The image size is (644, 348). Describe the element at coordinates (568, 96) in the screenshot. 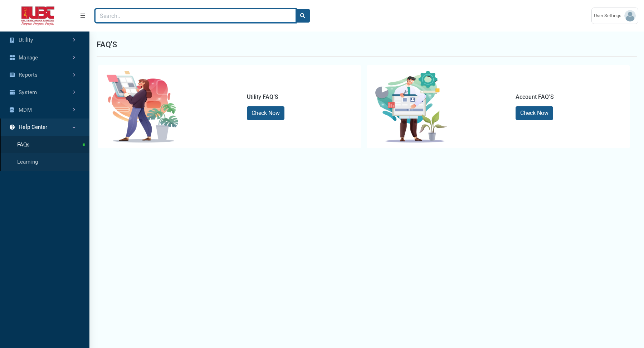

I see `h2: Account FAQ'S` at that location.